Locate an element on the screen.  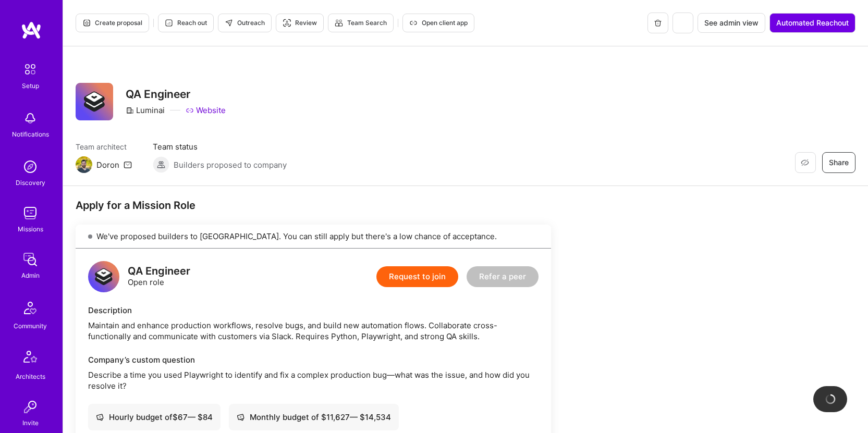
div: Invite is located at coordinates (30, 422).